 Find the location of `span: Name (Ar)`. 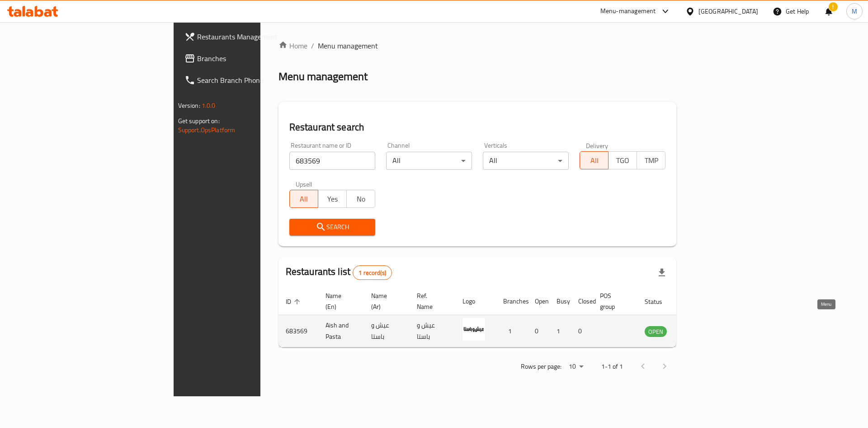

span: Name (Ar) is located at coordinates (385, 301).